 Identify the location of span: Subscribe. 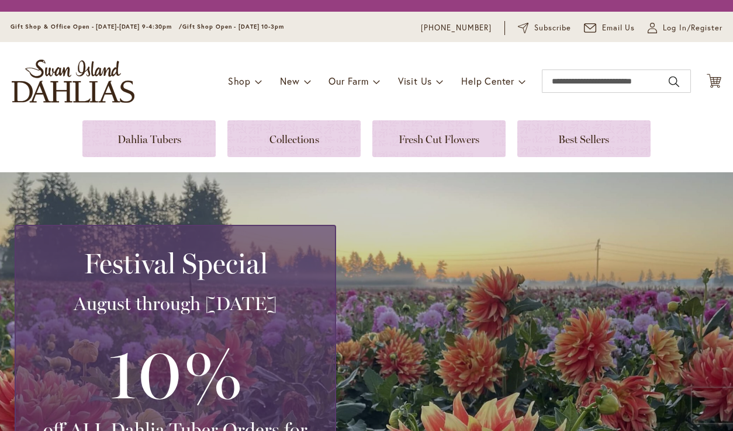
(552, 28).